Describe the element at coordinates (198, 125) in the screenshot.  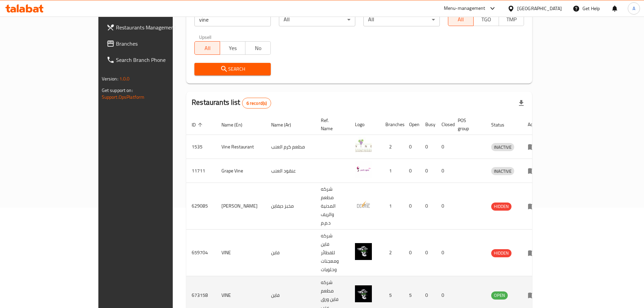
I see `span: ID` at that location.